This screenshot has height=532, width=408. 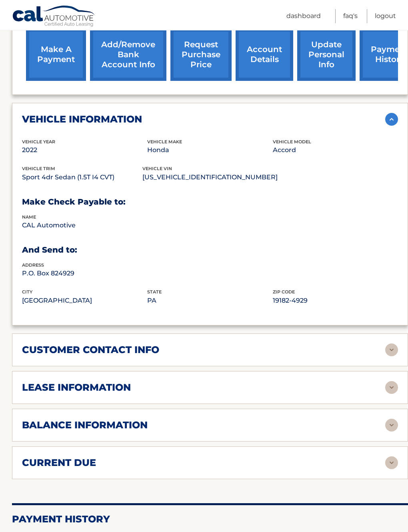 I want to click on span: name, so click(x=29, y=217).